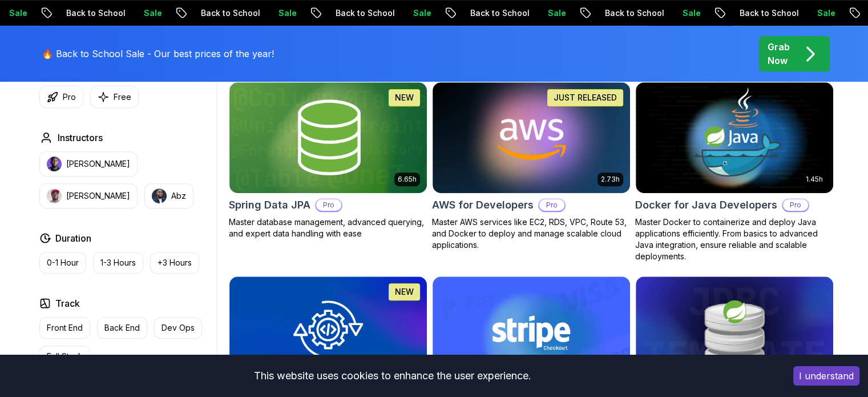  What do you see at coordinates (826, 376) in the screenshot?
I see `button: Accept cookies` at bounding box center [826, 376].